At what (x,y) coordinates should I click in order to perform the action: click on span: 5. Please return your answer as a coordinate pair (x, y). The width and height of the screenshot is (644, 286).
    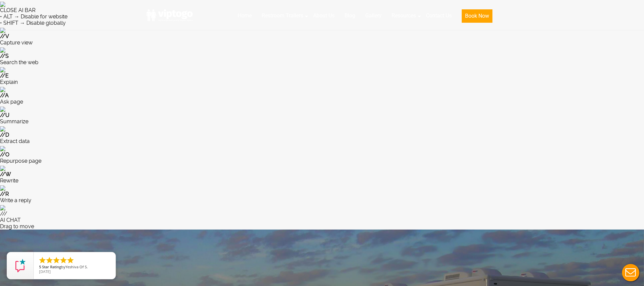
    Looking at the image, I should click on (40, 266).